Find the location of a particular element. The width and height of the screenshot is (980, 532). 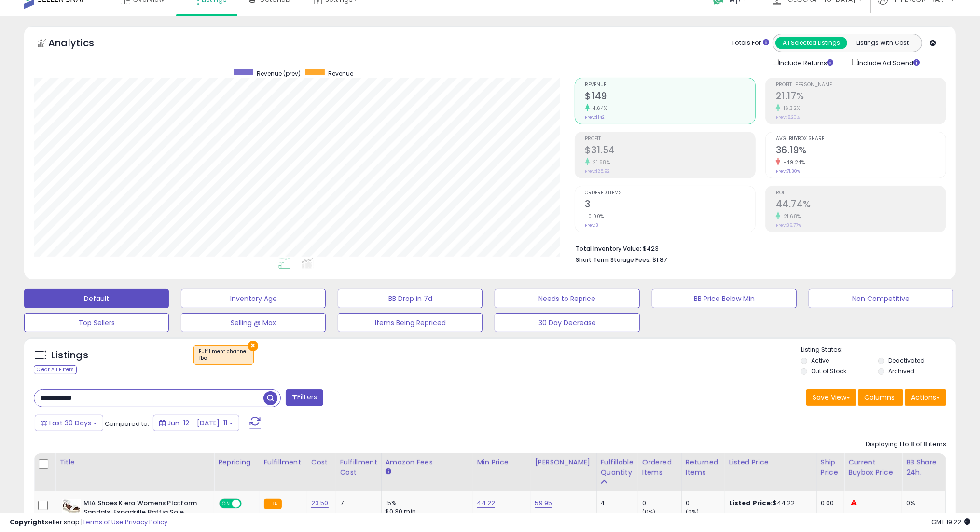

span: Profit is located at coordinates (670, 139).